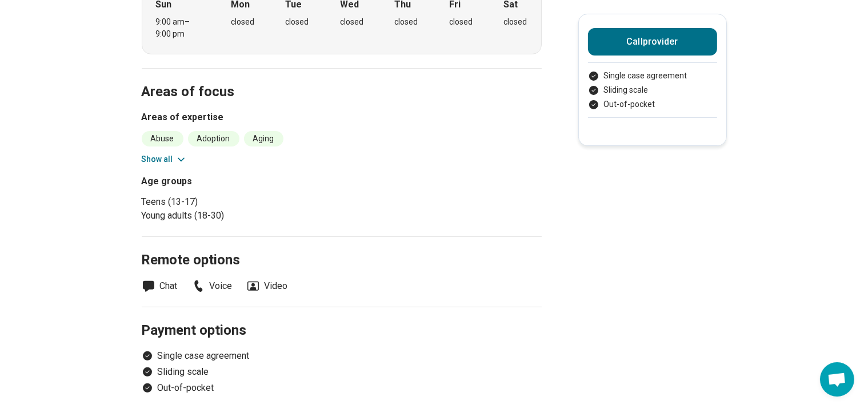  What do you see at coordinates (341, 246) in the screenshot?
I see `h2: Remote options` at bounding box center [341, 246].